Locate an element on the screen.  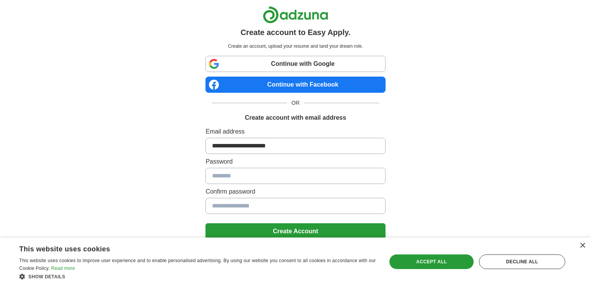
h1: Create account to Easy Apply. is located at coordinates (296, 32).